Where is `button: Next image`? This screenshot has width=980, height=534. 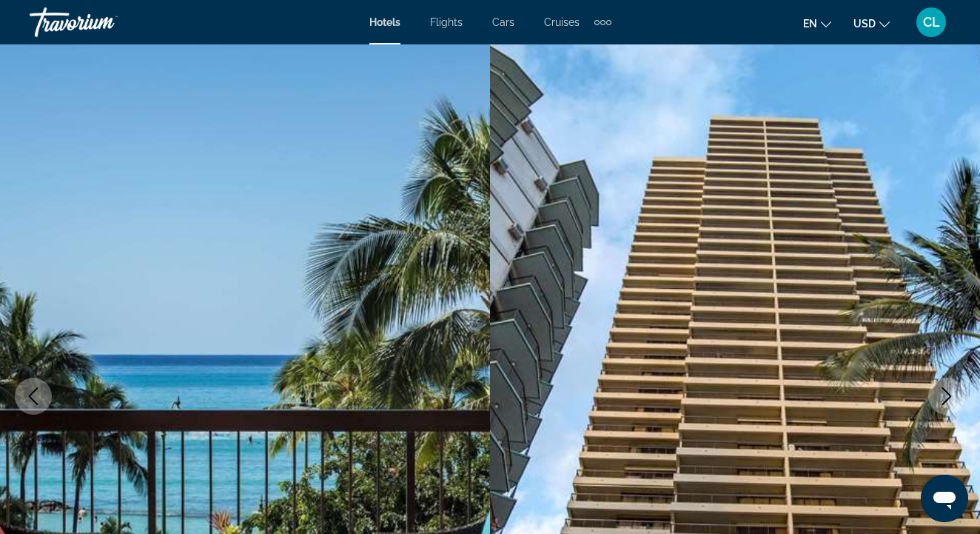
button: Next image is located at coordinates (947, 397).